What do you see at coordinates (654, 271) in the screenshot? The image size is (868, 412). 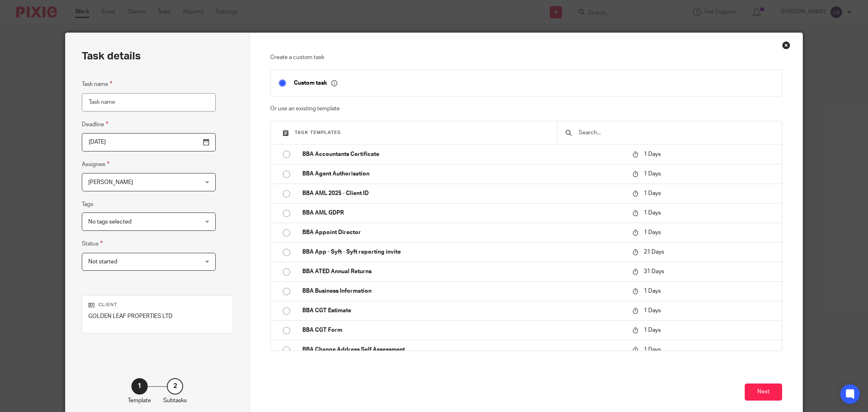 I see `span: 31 Days` at bounding box center [654, 271].